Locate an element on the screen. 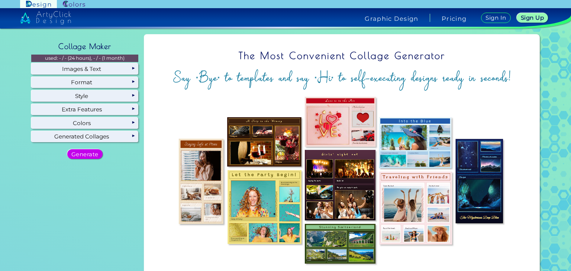 The width and height of the screenshot is (571, 271). div: Generated Collages is located at coordinates (85, 137).